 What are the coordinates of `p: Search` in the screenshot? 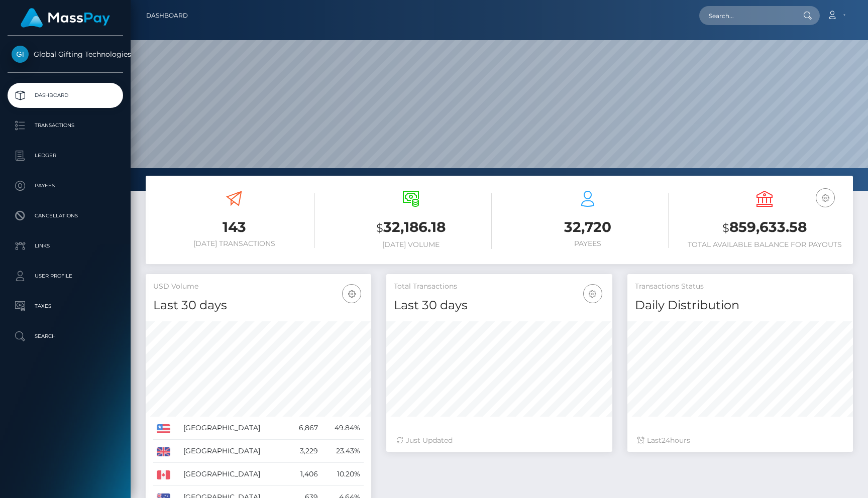 It's located at (65, 336).